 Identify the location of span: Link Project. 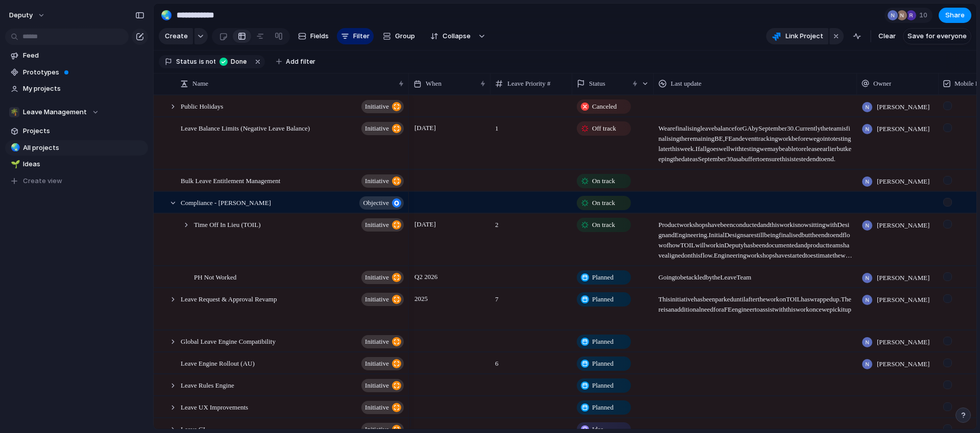
(804, 37).